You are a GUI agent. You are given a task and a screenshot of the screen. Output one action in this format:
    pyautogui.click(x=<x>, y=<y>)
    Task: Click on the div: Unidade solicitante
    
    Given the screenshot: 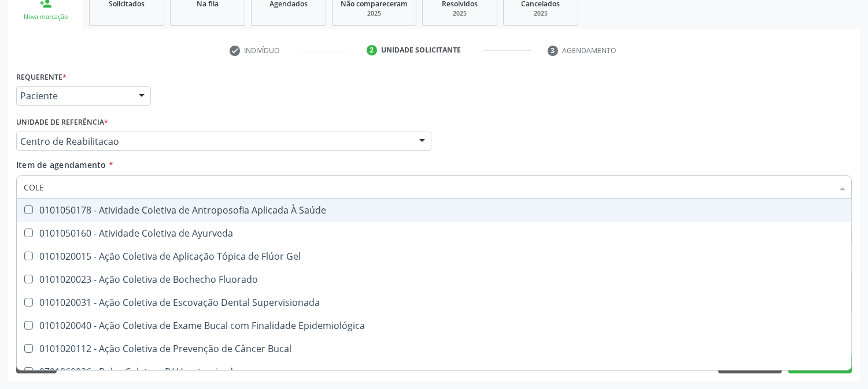 What is the action you would take?
    pyautogui.click(x=421, y=51)
    